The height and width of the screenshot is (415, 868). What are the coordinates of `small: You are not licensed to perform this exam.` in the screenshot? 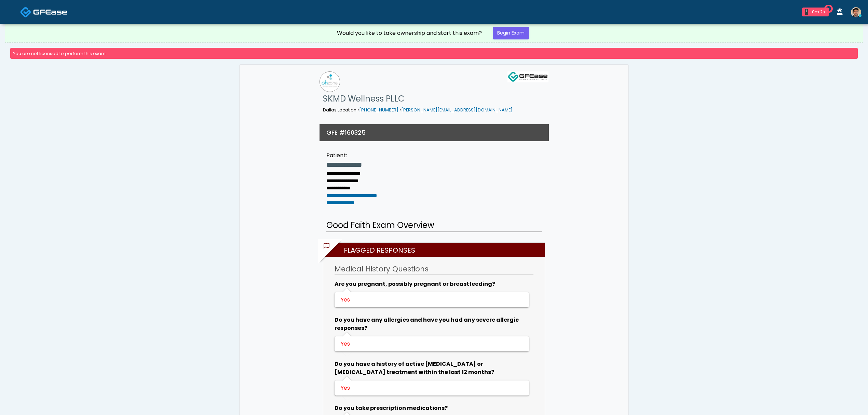 It's located at (60, 53).